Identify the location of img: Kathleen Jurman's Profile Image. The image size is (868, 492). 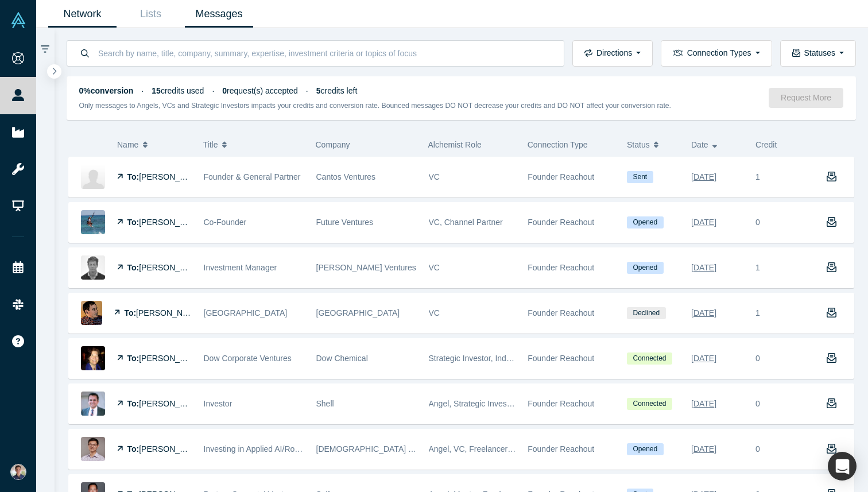
(93, 358).